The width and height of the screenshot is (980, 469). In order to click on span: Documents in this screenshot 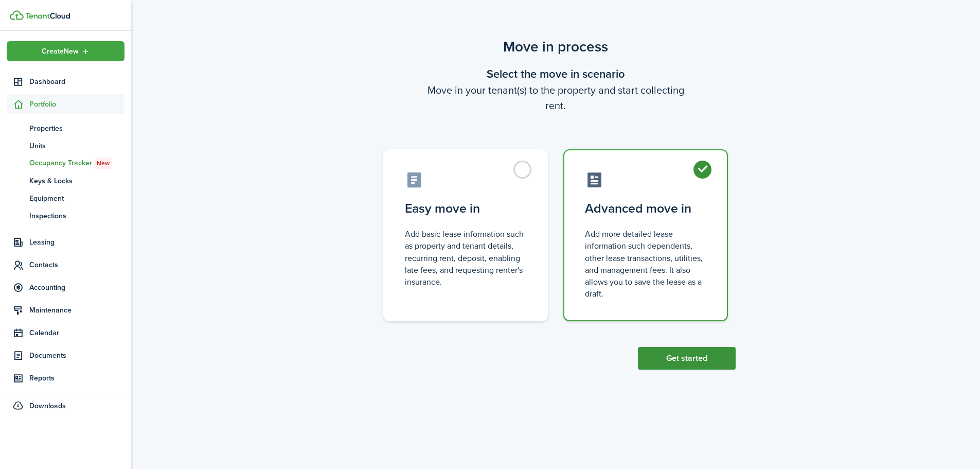, I will do `click(77, 355)`.